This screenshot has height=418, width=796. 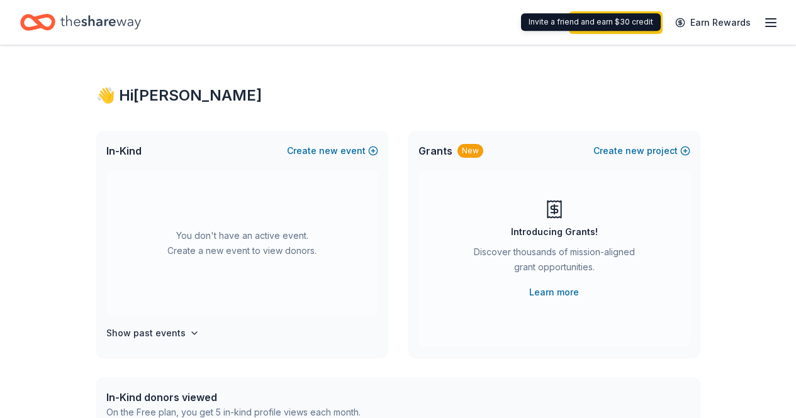 What do you see at coordinates (435, 151) in the screenshot?
I see `span: Grants` at bounding box center [435, 151].